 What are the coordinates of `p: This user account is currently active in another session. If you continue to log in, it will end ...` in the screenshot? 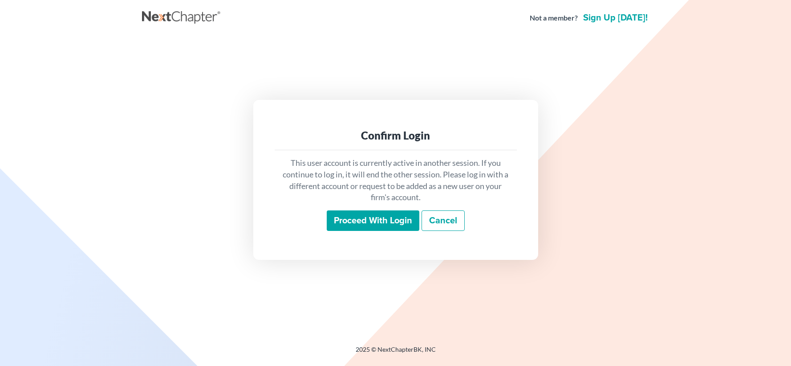 It's located at (396, 180).